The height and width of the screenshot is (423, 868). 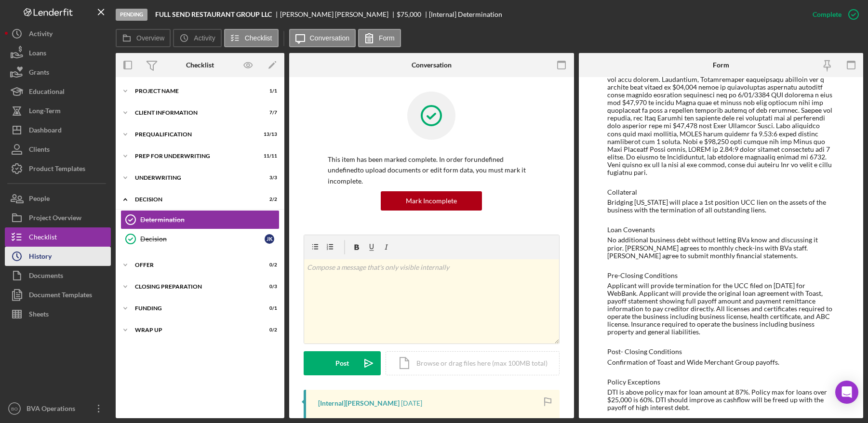 What do you see at coordinates (58, 295) in the screenshot?
I see `a: Document Templates` at bounding box center [58, 295].